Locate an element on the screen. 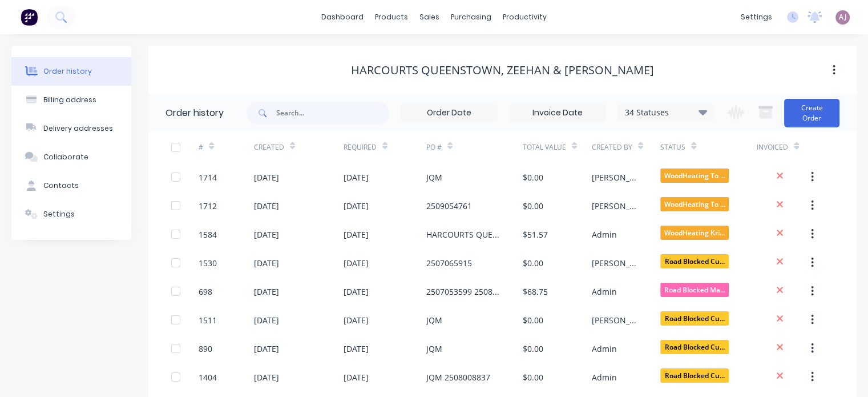 This screenshot has width=868, height=397. div: 1511 is located at coordinates (208, 320).